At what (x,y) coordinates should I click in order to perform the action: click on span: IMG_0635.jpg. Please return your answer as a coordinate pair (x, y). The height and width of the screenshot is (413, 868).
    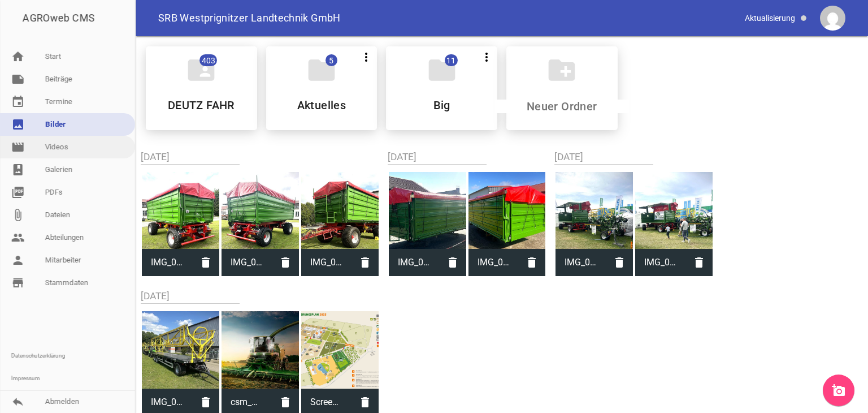
    Looking at the image, I should click on (326, 262).